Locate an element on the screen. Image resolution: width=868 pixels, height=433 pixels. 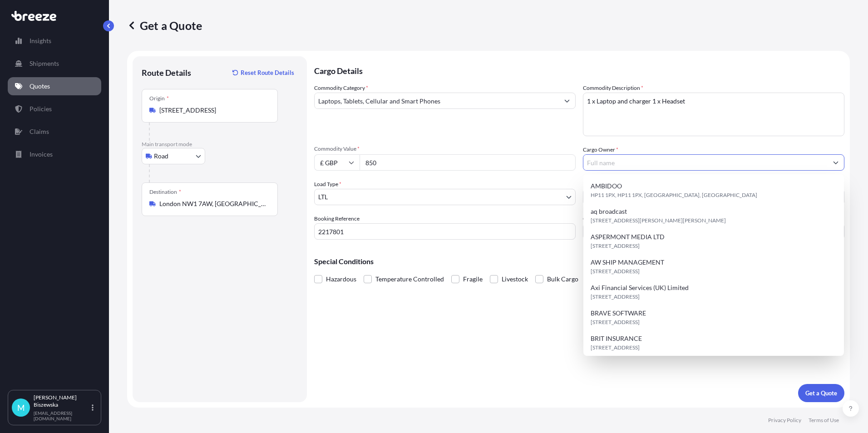
span: AW SHIP MANAGEMENT is located at coordinates (628, 262).